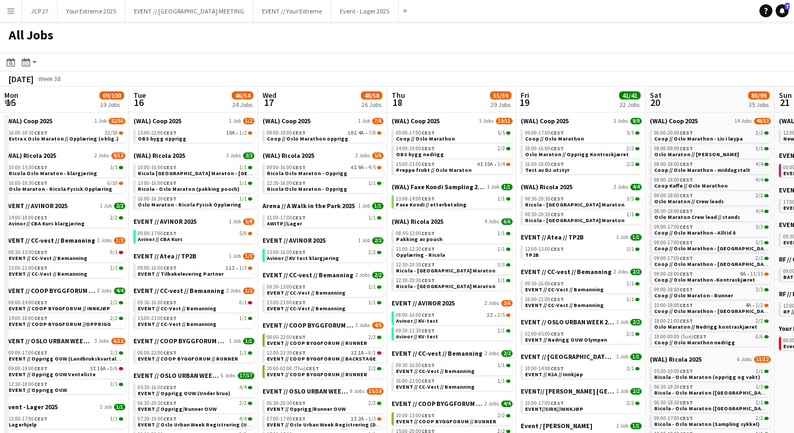 The width and height of the screenshot is (794, 433). I want to click on span: (WAL) Faxe Kondi Sampling 2025, so click(438, 186).